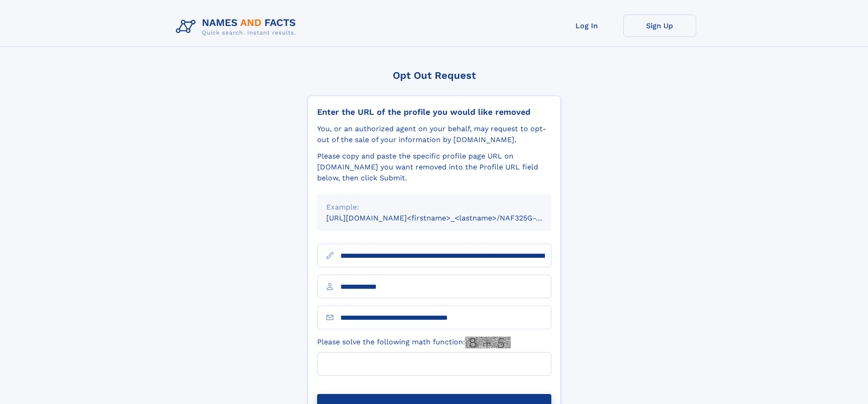  What do you see at coordinates (587, 25) in the screenshot?
I see `a: Log In` at bounding box center [587, 25].